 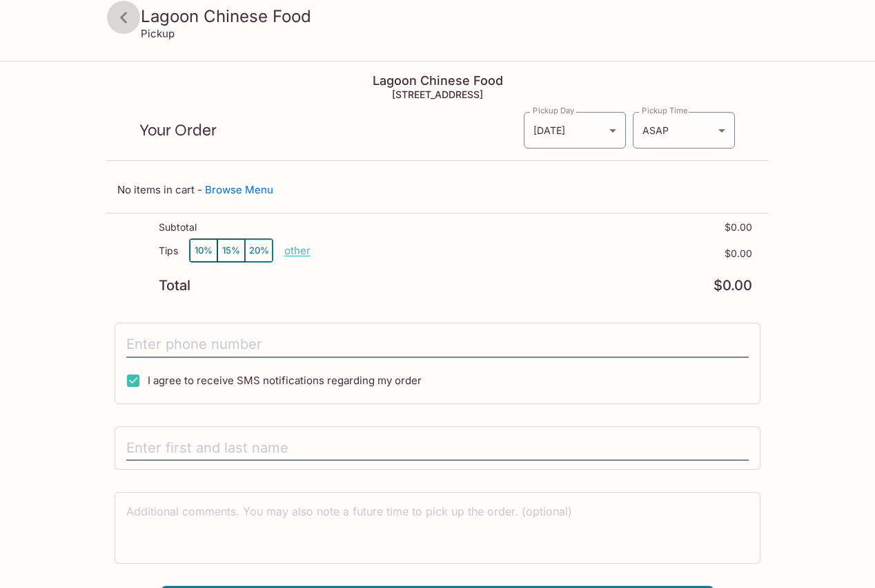 What do you see at coordinates (298, 250) in the screenshot?
I see `p: other` at bounding box center [298, 250].